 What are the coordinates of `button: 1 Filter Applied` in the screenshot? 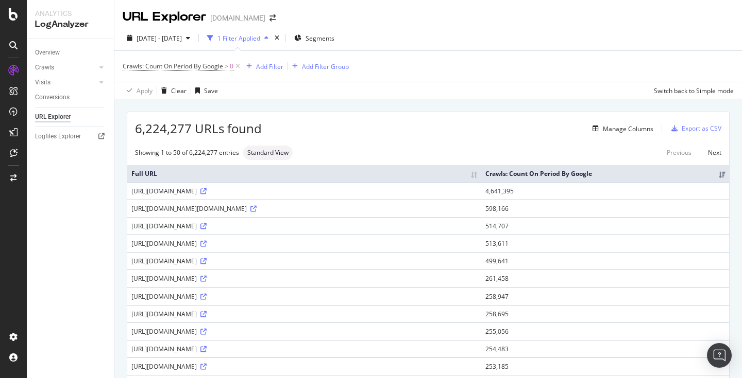 It's located at (237, 38).